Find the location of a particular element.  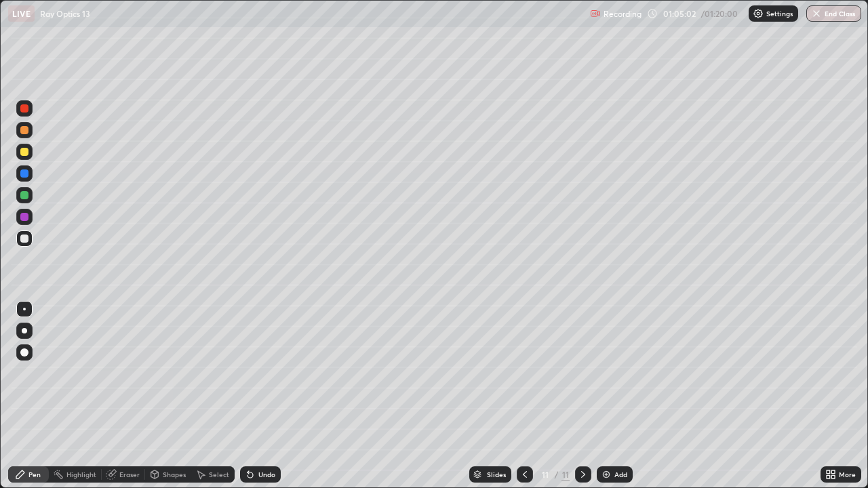

p: LIVE is located at coordinates (21, 13).